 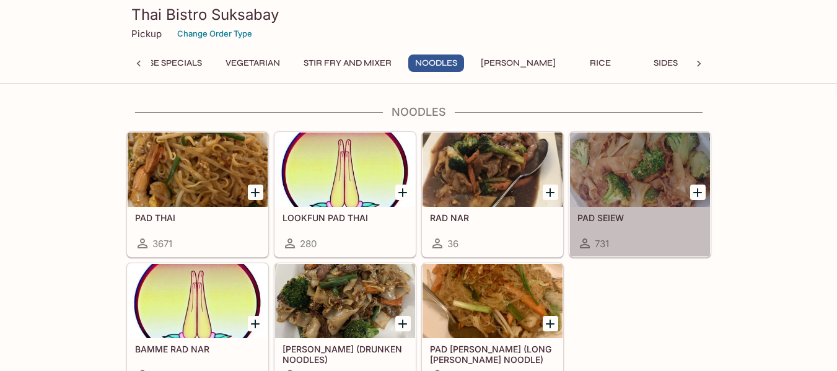 I want to click on div: KEE MAO (DRUNKEN NOODLES), so click(x=345, y=301).